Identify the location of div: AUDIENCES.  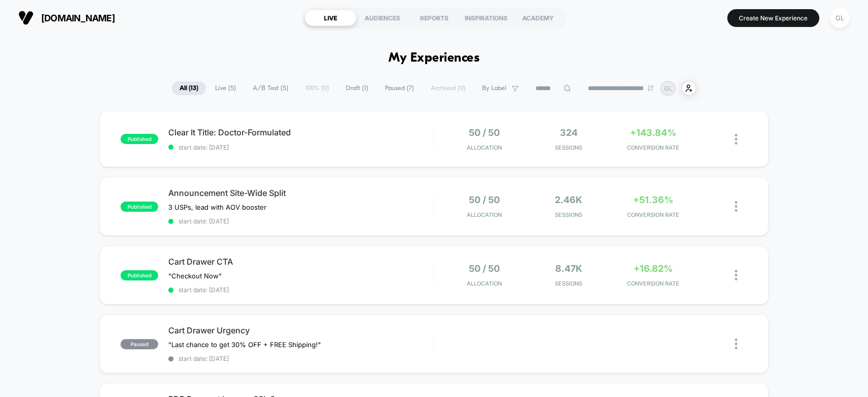
(382, 18).